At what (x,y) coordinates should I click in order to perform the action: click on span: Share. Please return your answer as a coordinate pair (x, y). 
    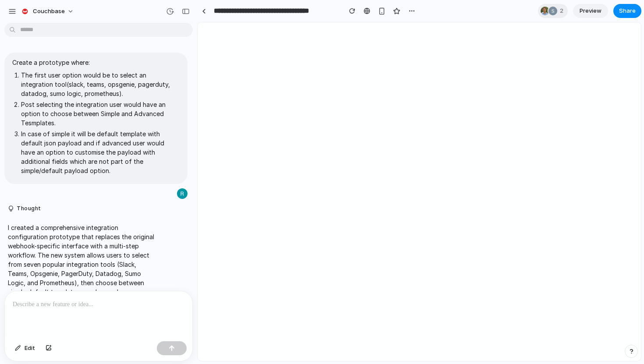
    Looking at the image, I should click on (628, 11).